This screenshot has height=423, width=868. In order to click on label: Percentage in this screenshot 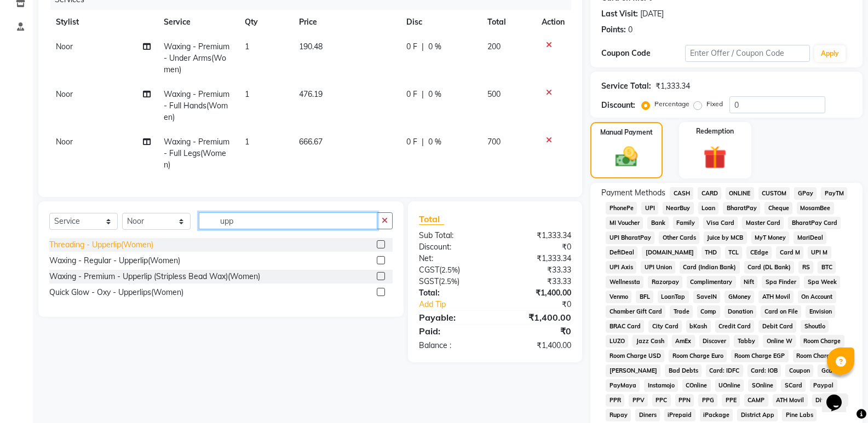, I will do `click(672, 104)`.